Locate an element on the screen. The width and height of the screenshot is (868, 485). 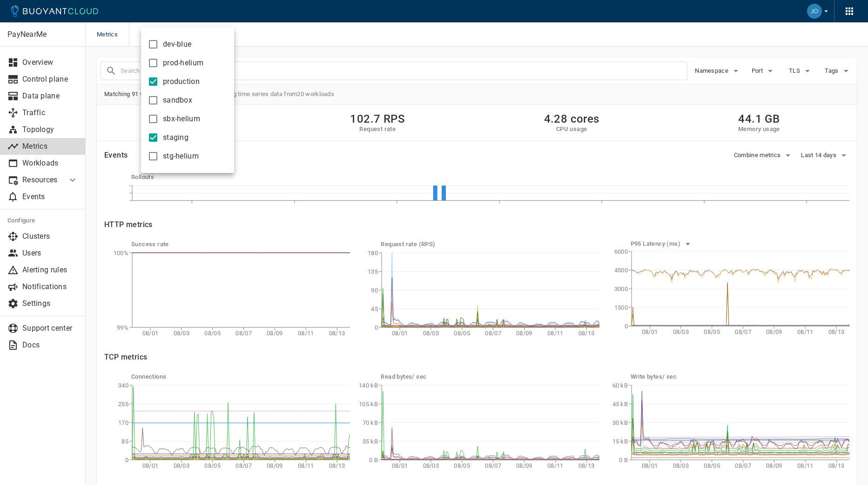
span: staging is located at coordinates (175, 137).